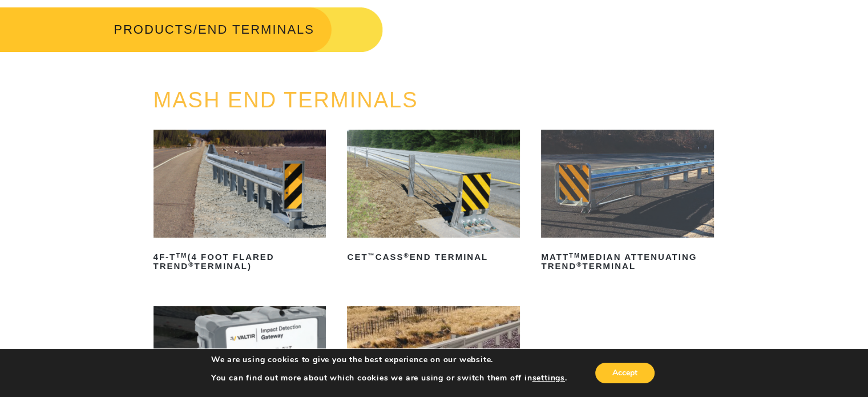 The height and width of the screenshot is (397, 868). What do you see at coordinates (153, 29) in the screenshot?
I see `a: PRODUCTS` at bounding box center [153, 29].